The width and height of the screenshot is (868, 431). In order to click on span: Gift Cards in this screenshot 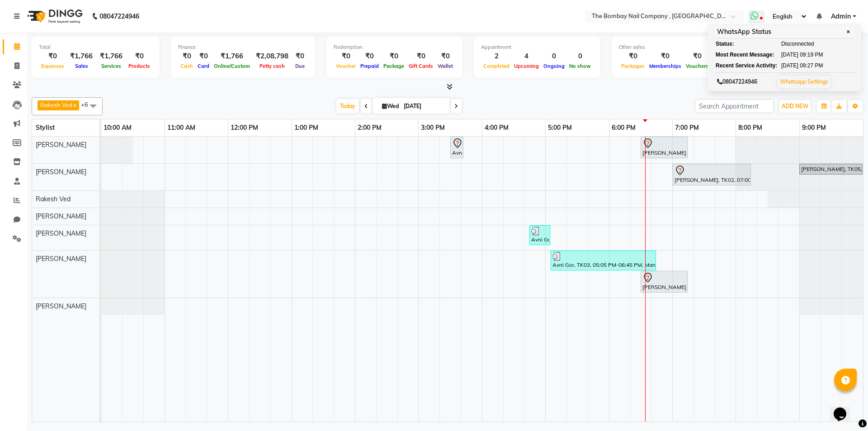, I will do `click(421, 66)`.